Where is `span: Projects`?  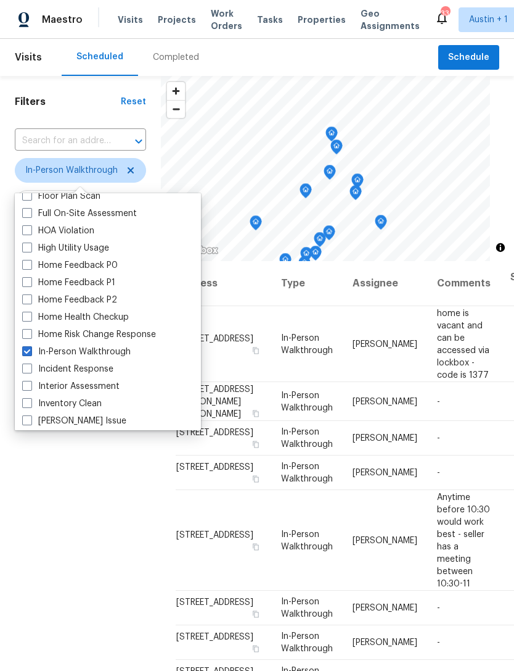 span: Projects is located at coordinates (177, 20).